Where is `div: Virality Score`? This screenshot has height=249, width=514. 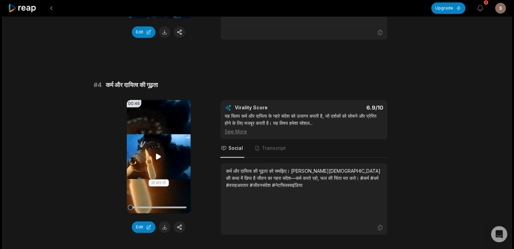 div: Virality Score is located at coordinates (271, 108).